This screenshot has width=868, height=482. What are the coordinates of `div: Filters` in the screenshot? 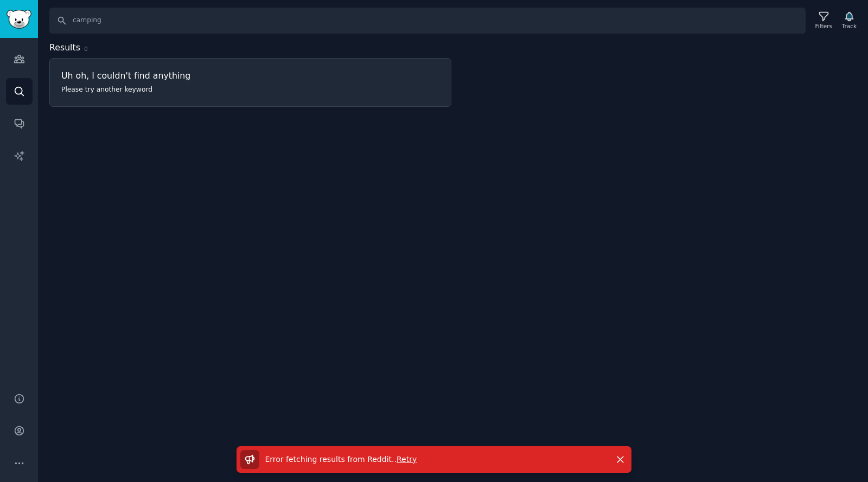 It's located at (823, 26).